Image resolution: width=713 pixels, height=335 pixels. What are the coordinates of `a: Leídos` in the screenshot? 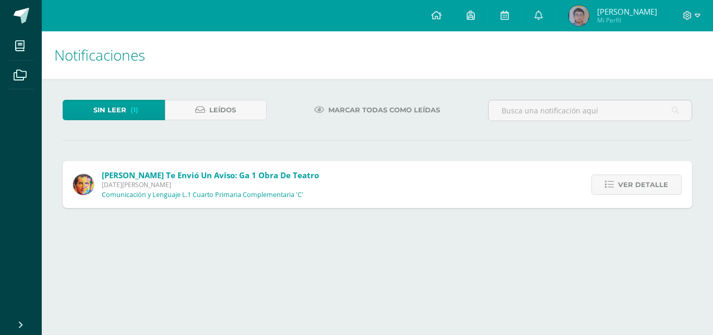 It's located at (216, 110).